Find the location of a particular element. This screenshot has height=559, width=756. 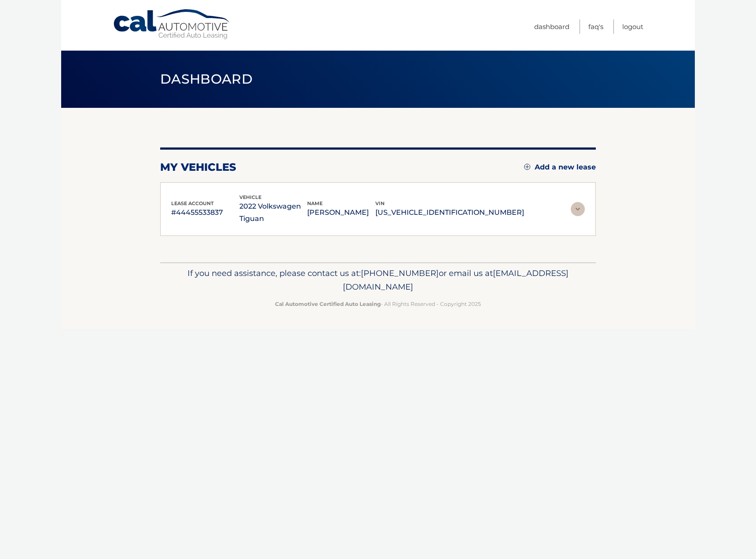

a: Add a new lease is located at coordinates (560, 167).